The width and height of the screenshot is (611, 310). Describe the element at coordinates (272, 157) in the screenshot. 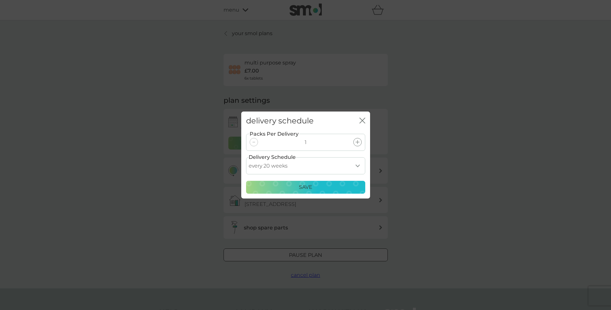

I see `label: Delivery Schedule` at that location.